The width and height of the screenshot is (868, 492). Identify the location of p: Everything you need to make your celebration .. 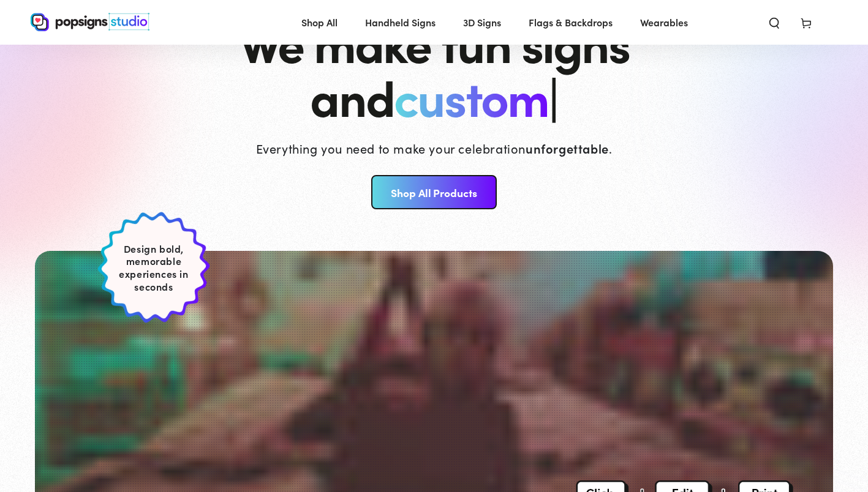
(434, 148).